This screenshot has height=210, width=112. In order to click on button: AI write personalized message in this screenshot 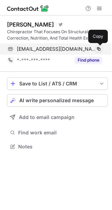, I will do `click(57, 101)`.